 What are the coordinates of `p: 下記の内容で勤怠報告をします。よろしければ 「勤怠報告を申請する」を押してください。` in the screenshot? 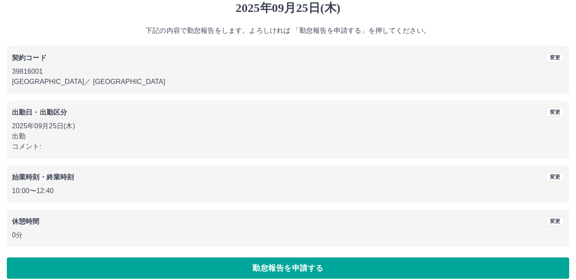 It's located at (288, 31).